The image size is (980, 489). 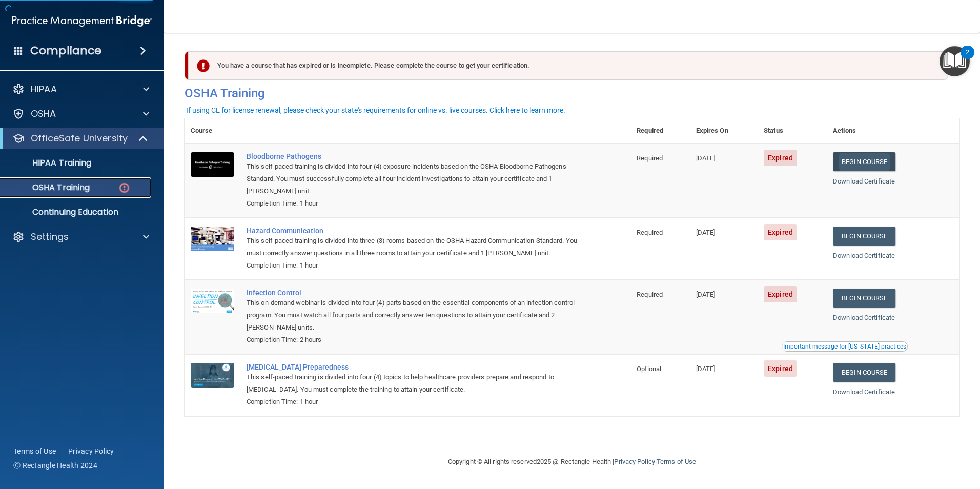 What do you see at coordinates (50, 237) in the screenshot?
I see `p: Settings` at bounding box center [50, 237].